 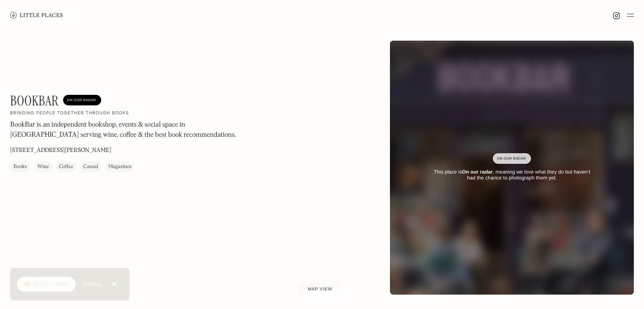 I want to click on div: Wine, so click(x=43, y=167).